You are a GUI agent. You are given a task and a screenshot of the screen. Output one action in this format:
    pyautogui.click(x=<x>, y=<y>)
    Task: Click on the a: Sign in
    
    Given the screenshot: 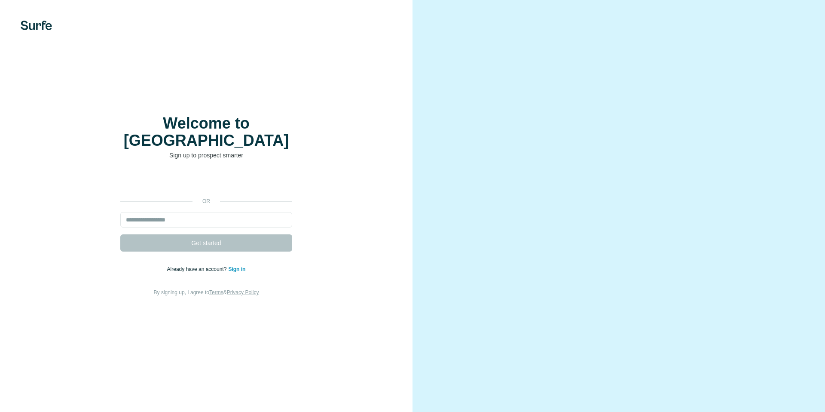 What is the action you would take?
    pyautogui.click(x=237, y=269)
    